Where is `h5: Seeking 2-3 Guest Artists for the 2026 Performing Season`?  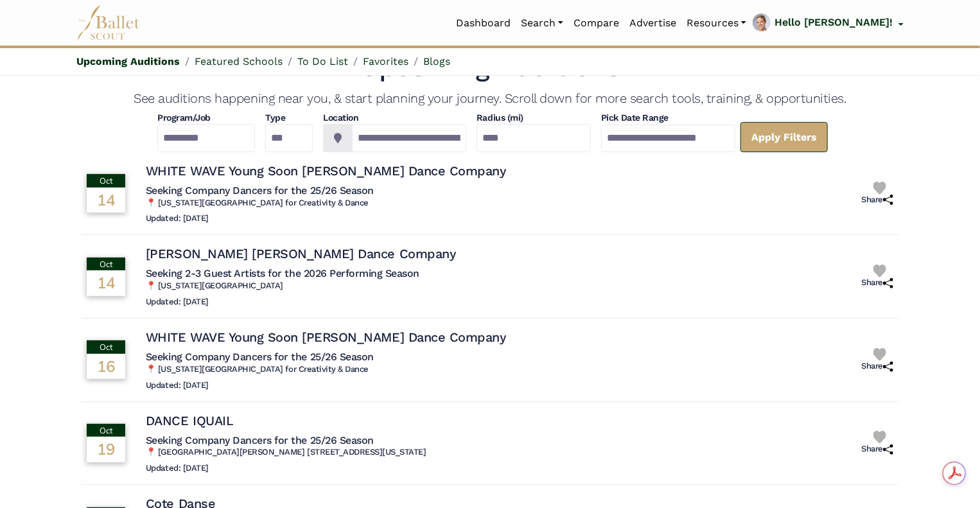
h5: Seeking 2-3 Guest Artists for the 2026 Performing Season is located at coordinates (303, 274).